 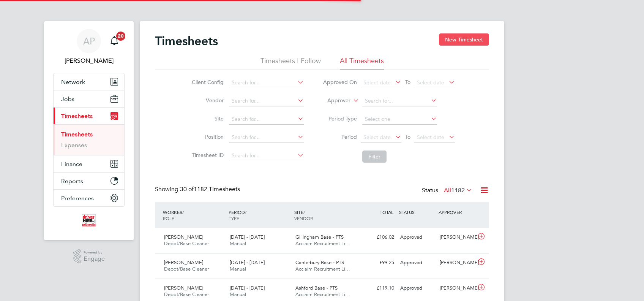 I want to click on span: VENDOR, so click(x=303, y=218).